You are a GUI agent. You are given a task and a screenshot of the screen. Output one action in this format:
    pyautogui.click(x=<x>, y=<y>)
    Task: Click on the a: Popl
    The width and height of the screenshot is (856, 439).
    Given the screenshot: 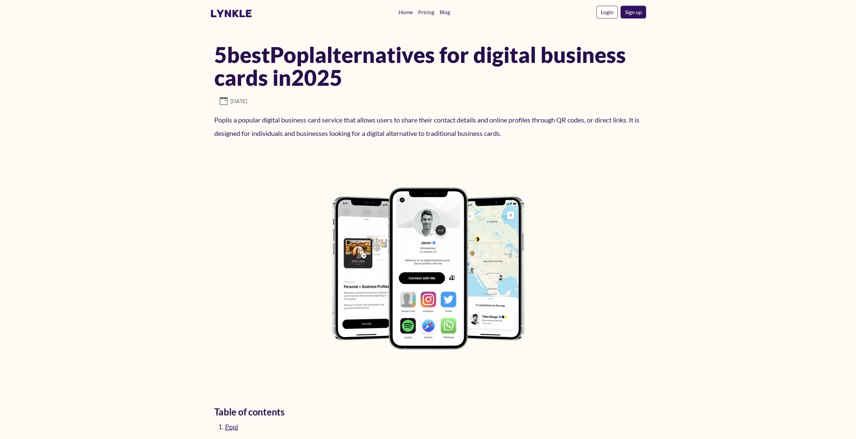 What is the action you would take?
    pyautogui.click(x=231, y=427)
    